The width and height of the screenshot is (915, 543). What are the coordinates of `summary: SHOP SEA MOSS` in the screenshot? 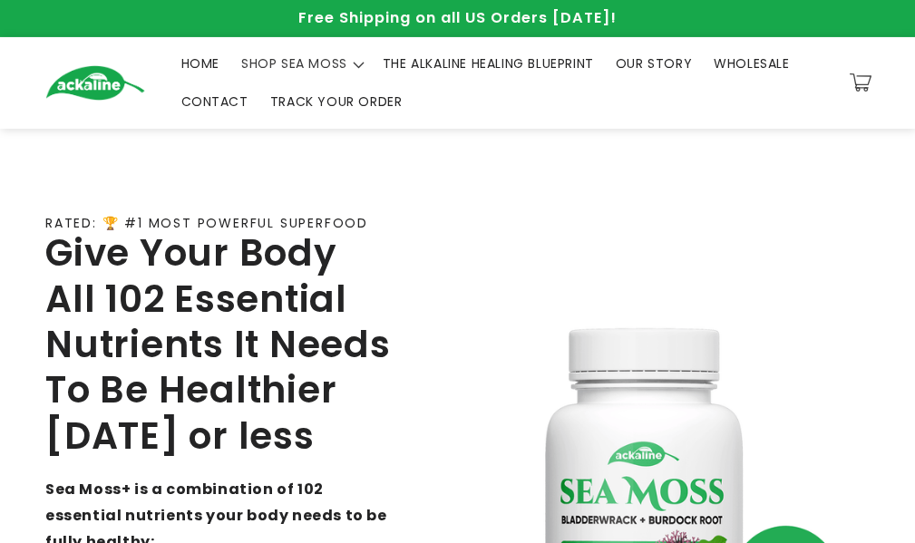 It's located at (301, 63).